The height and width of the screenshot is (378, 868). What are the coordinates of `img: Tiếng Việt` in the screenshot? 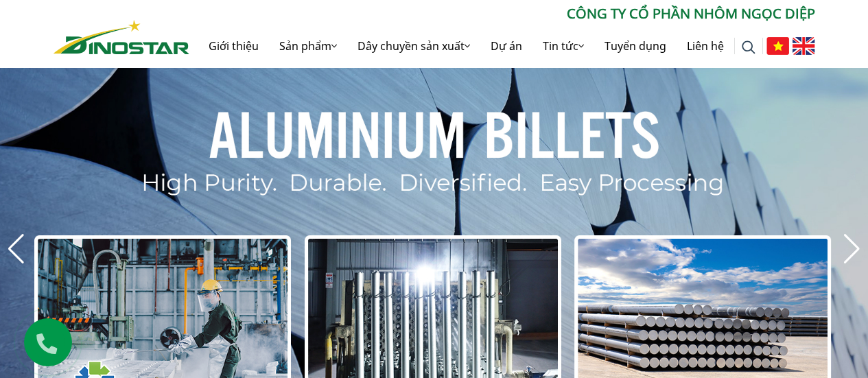 It's located at (778, 46).